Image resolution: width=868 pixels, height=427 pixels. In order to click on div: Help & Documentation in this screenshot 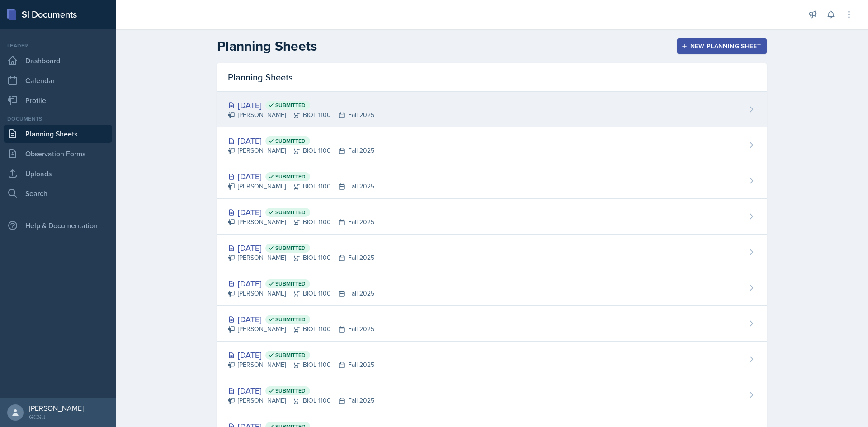, I will do `click(58, 226)`.